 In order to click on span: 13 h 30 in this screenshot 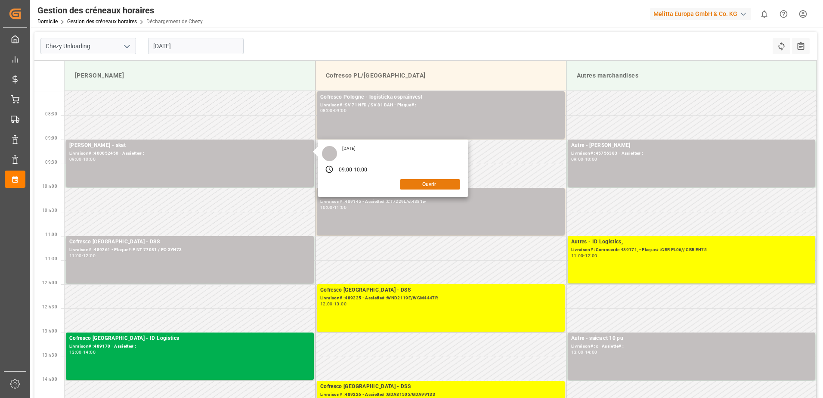, I will do `click(49, 355)`.